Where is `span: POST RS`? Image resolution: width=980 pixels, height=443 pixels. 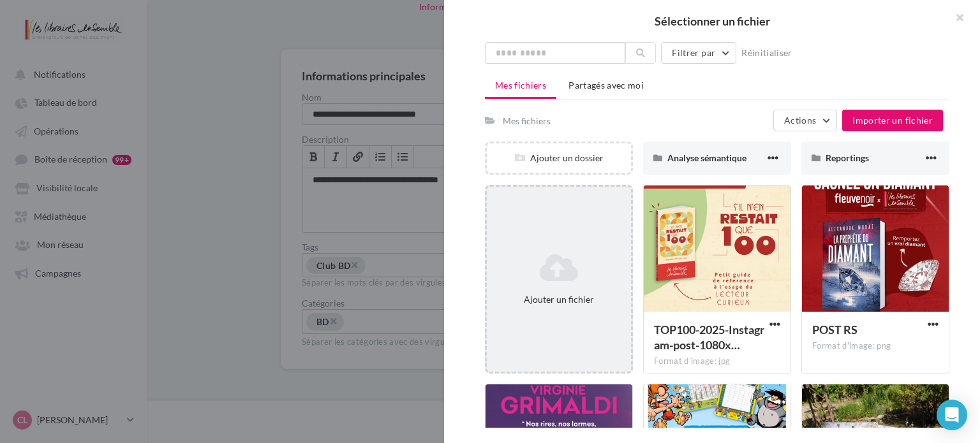
span: POST RS is located at coordinates (835, 330).